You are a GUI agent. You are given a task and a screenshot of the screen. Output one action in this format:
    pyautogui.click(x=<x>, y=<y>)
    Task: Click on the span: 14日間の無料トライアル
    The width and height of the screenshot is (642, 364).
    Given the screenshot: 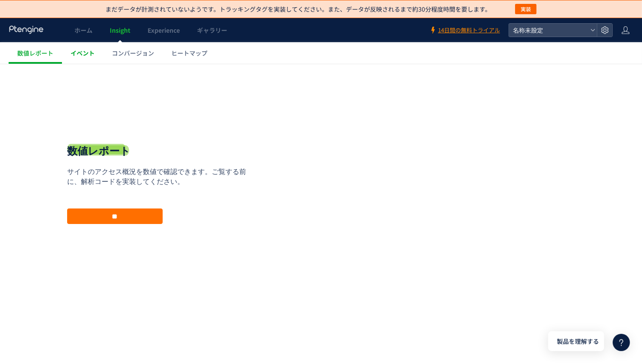 What is the action you would take?
    pyautogui.click(x=469, y=30)
    